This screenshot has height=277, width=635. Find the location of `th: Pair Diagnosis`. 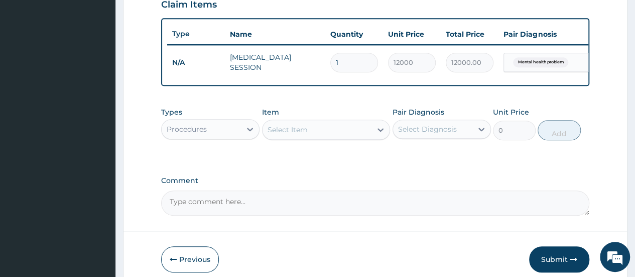

th: Pair Diagnosis is located at coordinates (554, 34).